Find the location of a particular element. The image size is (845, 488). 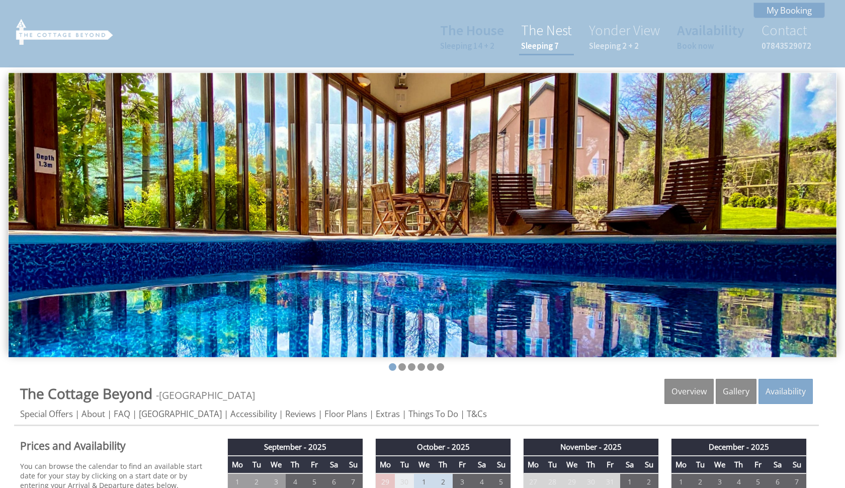

a: Yonder ViewSleeping 2 + 2 is located at coordinates (624, 36).